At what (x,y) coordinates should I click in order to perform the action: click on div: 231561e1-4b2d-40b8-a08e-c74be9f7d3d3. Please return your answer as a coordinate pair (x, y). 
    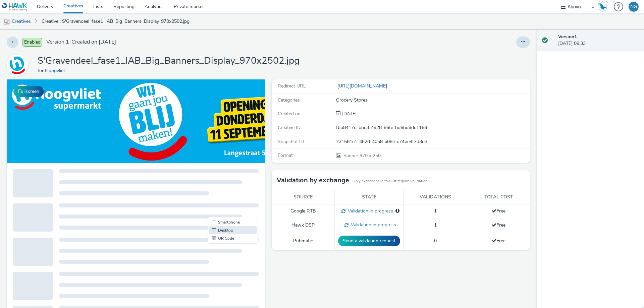
    Looking at the image, I should click on (433, 142).